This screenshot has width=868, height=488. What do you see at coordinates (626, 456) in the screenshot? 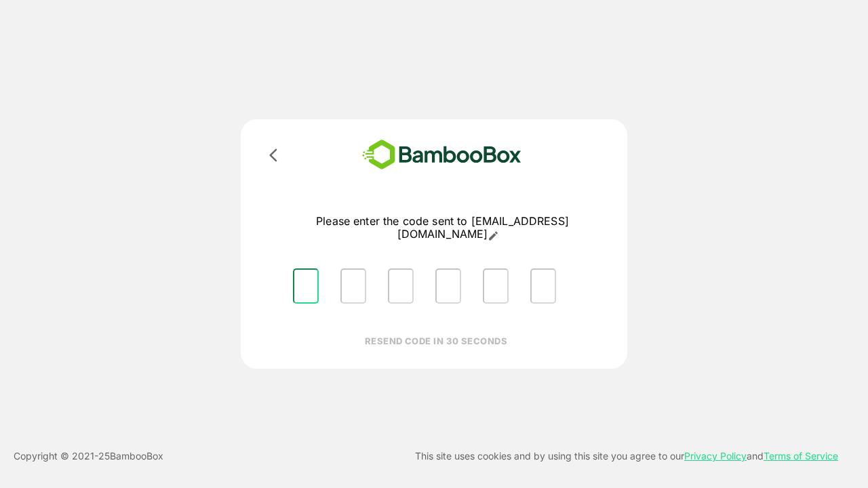
I see `p: This site uses cookies and by using this site you agree to our and` at bounding box center [626, 456].